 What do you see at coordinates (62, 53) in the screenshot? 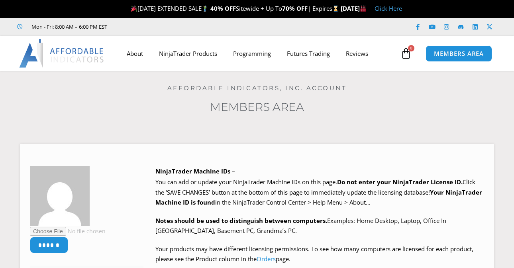
I see `img: LogoAI | Affordable Indicators – NinjaTrader` at bounding box center [62, 53].